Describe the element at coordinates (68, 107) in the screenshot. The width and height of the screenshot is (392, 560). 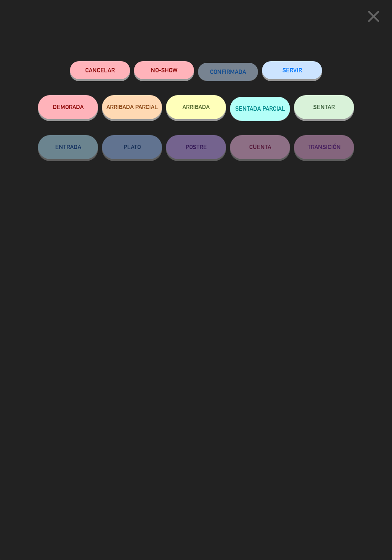
I see `button: DEMORADA` at that location.